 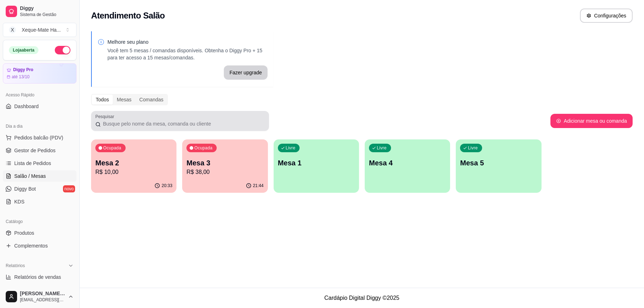 I want to click on button: Pedidos balcão (PDV), so click(x=39, y=138).